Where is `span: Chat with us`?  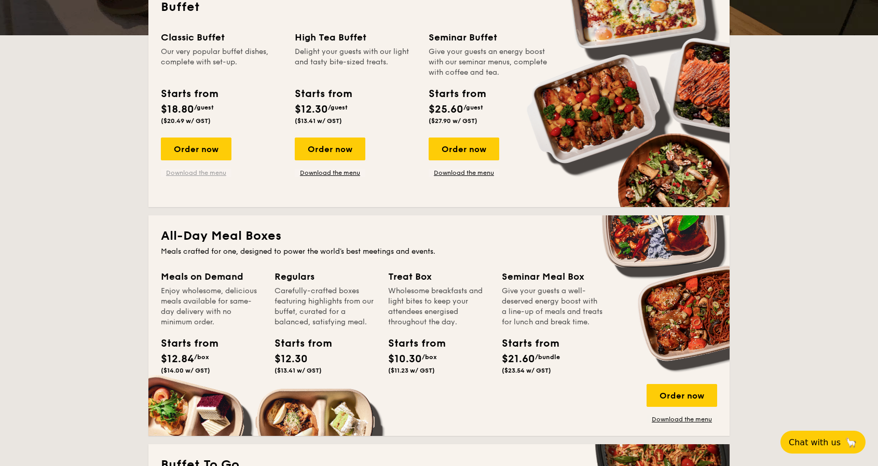 span: Chat with us is located at coordinates (815, 442).